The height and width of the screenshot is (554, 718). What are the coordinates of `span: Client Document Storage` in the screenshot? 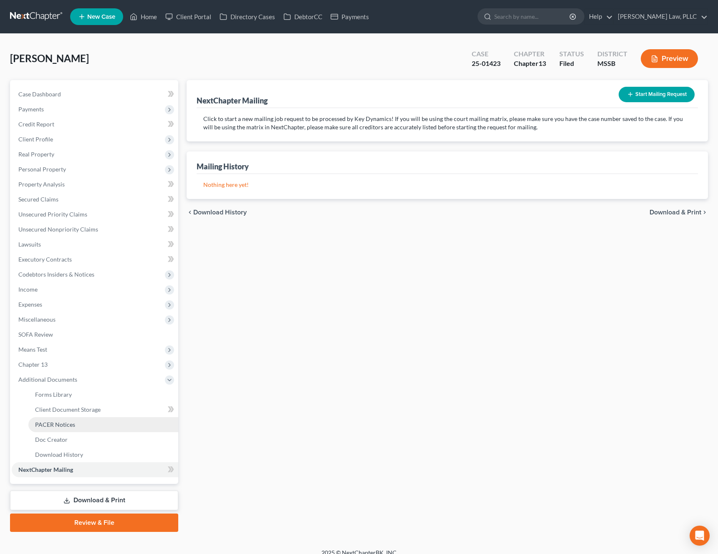 It's located at (68, 409).